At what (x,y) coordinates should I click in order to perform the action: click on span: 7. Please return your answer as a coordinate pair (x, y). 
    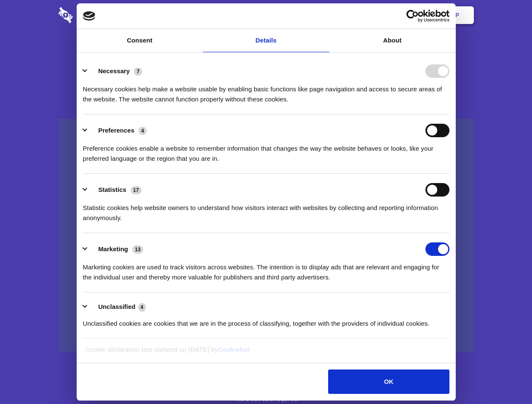
    Looking at the image, I should click on (138, 72).